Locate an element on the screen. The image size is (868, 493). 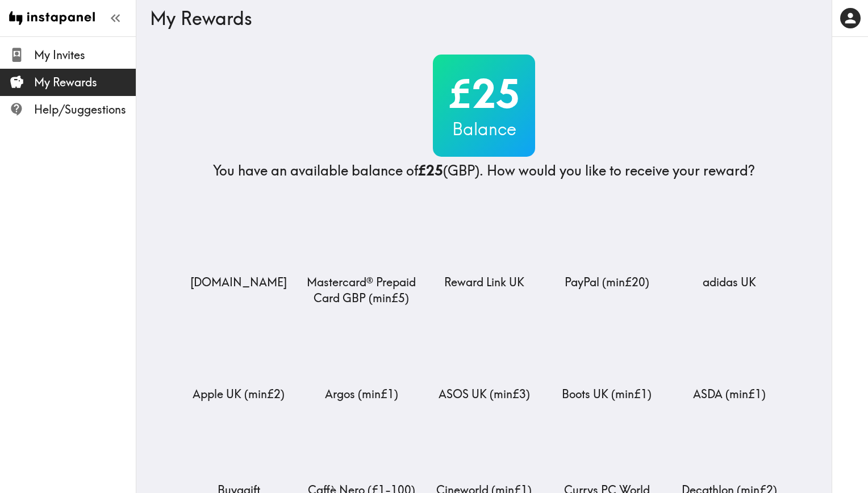
span: Help/Suggestions is located at coordinates (85, 110).